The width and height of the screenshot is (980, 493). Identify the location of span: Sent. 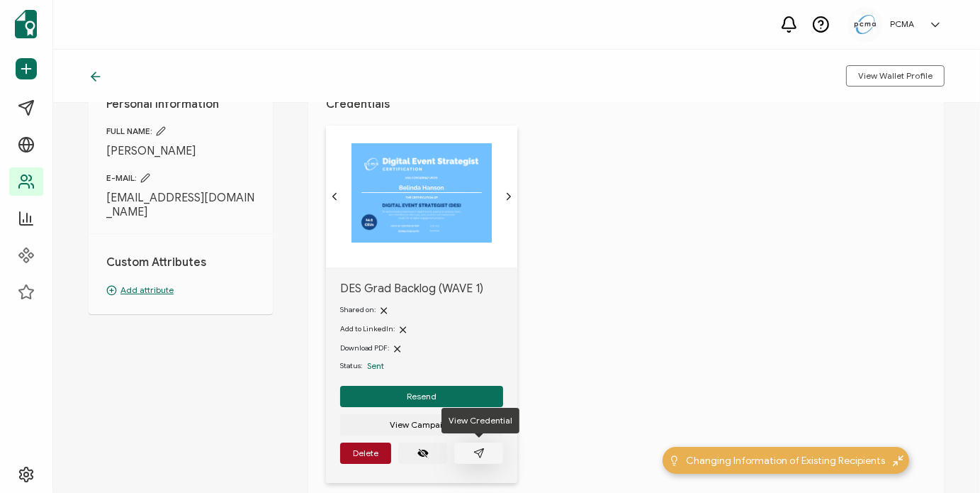
(375, 365).